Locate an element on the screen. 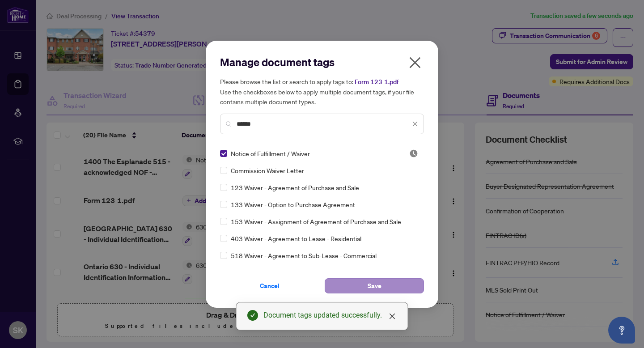  span: 123 Waiver - Agreement of Purchase and Sale is located at coordinates (294, 187).